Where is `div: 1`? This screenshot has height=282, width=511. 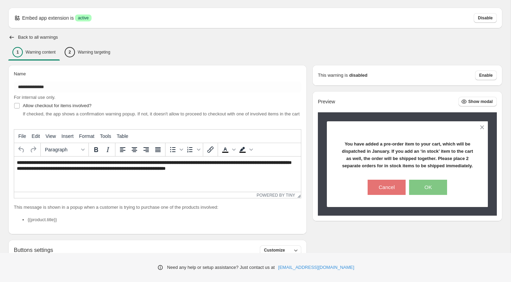 div: 1 is located at coordinates (18, 52).